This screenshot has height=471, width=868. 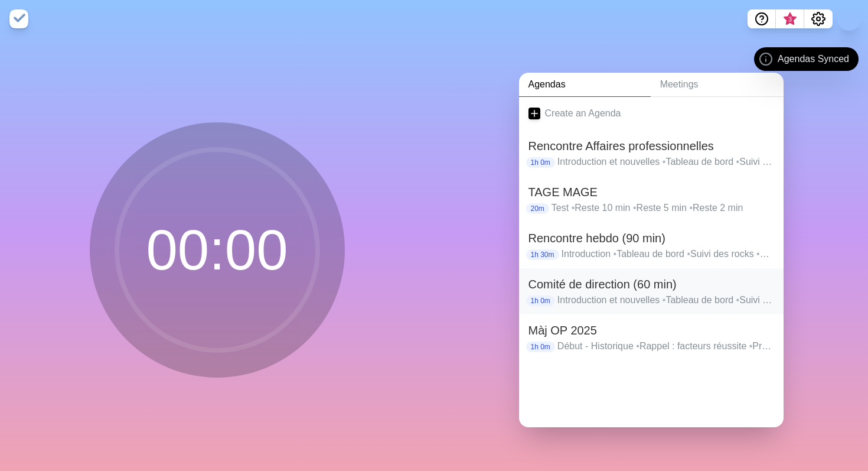 What do you see at coordinates (814, 59) in the screenshot?
I see `span: Agendas Synced` at bounding box center [814, 59].